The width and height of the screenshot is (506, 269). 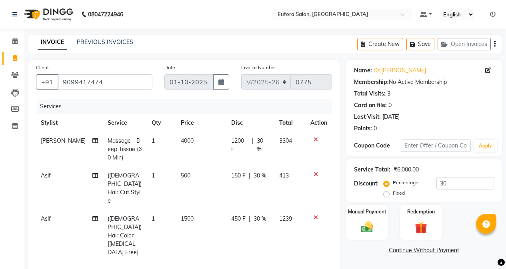 I want to click on img: _gift.svg, so click(x=421, y=228).